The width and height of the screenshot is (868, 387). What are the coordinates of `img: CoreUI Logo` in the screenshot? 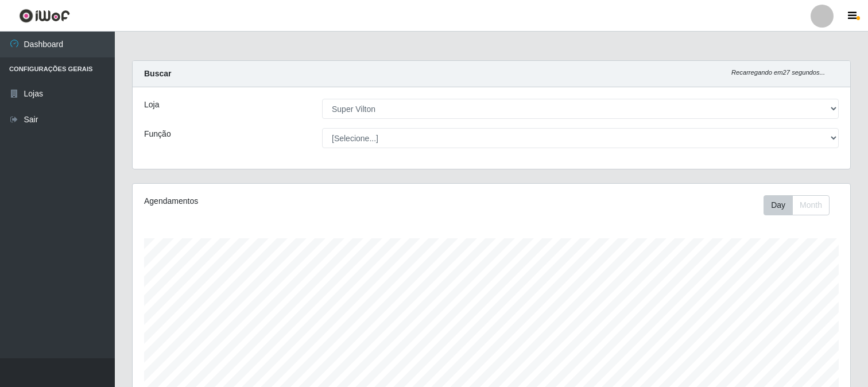 It's located at (44, 16).